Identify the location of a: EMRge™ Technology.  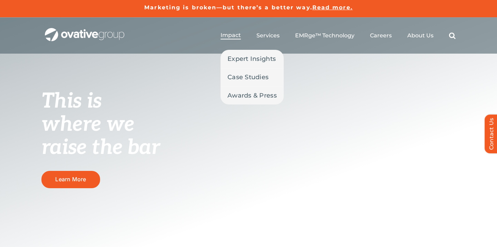
(325, 36).